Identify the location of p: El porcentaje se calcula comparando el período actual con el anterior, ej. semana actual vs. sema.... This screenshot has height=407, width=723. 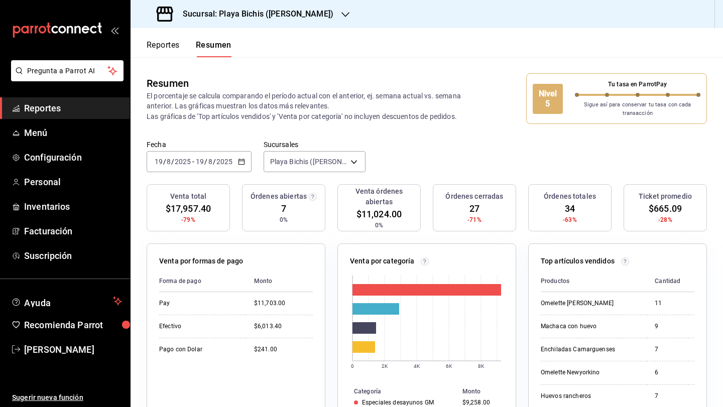
(310, 106).